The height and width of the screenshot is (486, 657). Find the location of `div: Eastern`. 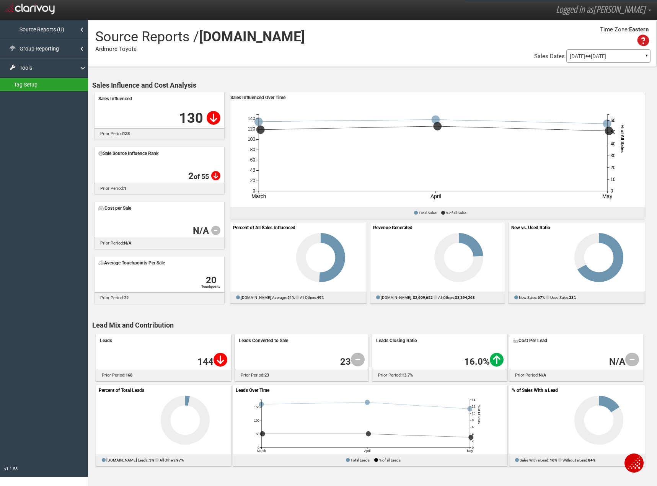

div: Eastern is located at coordinates (639, 29).